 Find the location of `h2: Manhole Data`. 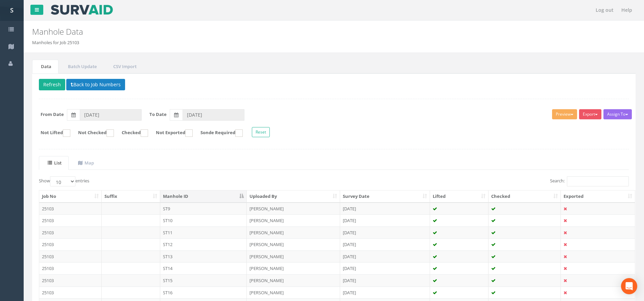

h2: Manhole Data is located at coordinates (283, 31).